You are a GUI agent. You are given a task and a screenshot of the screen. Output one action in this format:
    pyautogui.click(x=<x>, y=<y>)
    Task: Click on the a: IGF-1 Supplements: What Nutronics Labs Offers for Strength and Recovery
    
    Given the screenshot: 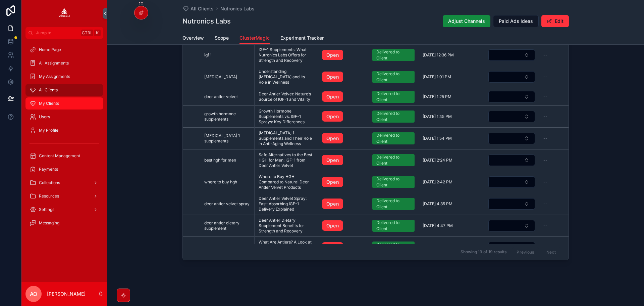 What is the action you would take?
    pyautogui.click(x=286, y=55)
    